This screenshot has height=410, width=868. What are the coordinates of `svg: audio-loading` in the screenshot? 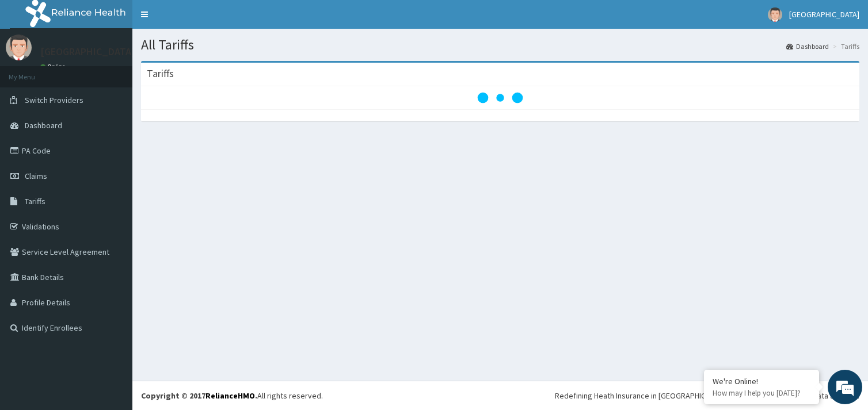 It's located at (500, 98).